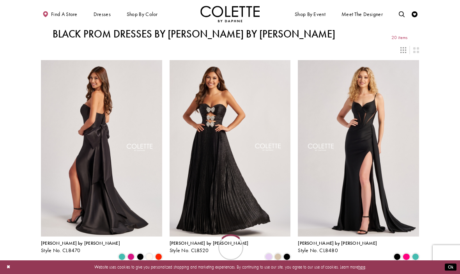 This screenshot has width=460, height=274. I want to click on div: Colette by Daphne Style No. CL8520, so click(209, 247).